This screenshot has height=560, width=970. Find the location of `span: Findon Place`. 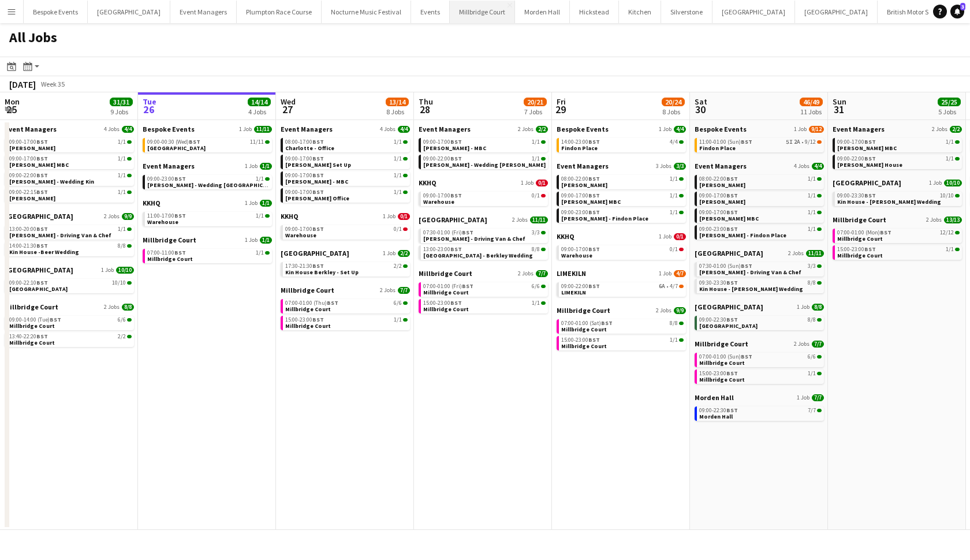

span: Findon Place is located at coordinates (717, 148).